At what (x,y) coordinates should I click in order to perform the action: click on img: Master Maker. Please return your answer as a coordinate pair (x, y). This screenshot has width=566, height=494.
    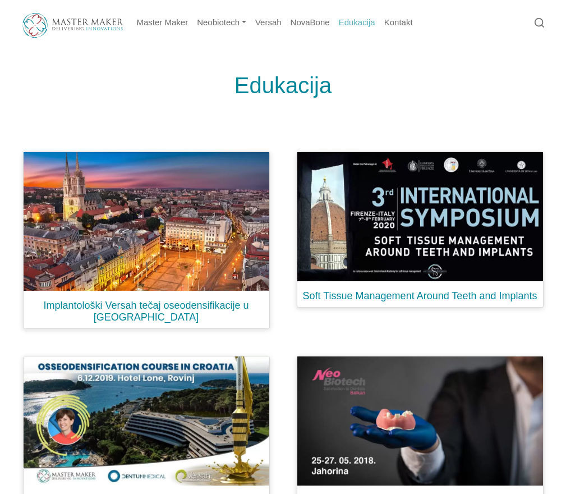
    Looking at the image, I should click on (73, 25).